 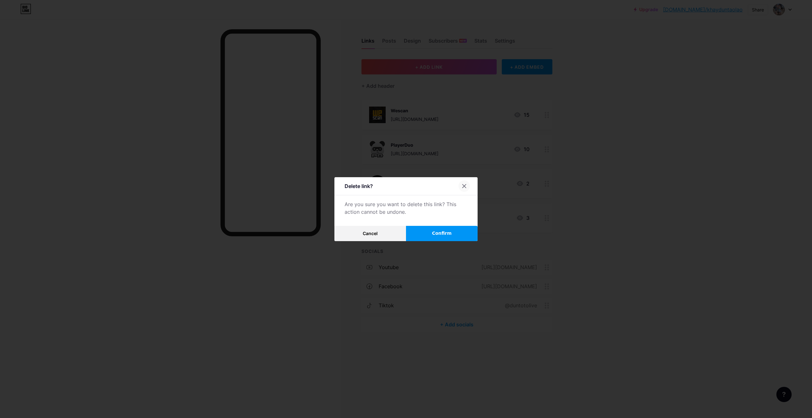 What do you see at coordinates (370, 234) in the screenshot?
I see `button: Cancel` at bounding box center [370, 234].